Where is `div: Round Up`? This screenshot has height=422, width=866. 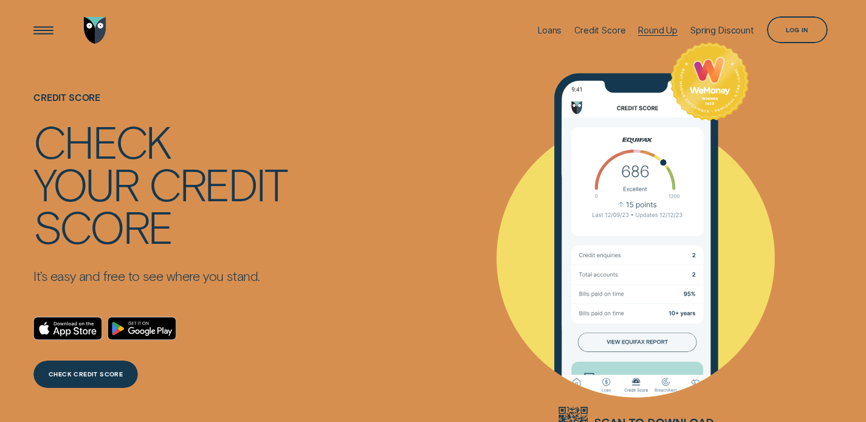 div: Round Up is located at coordinates (658, 30).